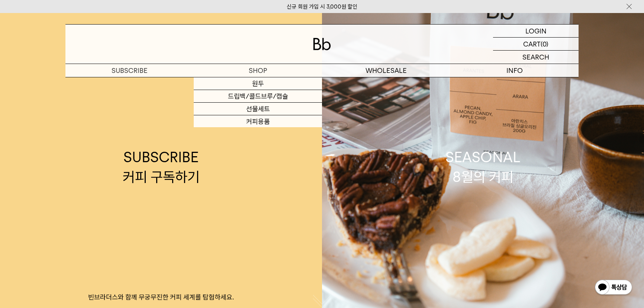 This screenshot has width=644, height=308. I want to click on p: (0), so click(544, 44).